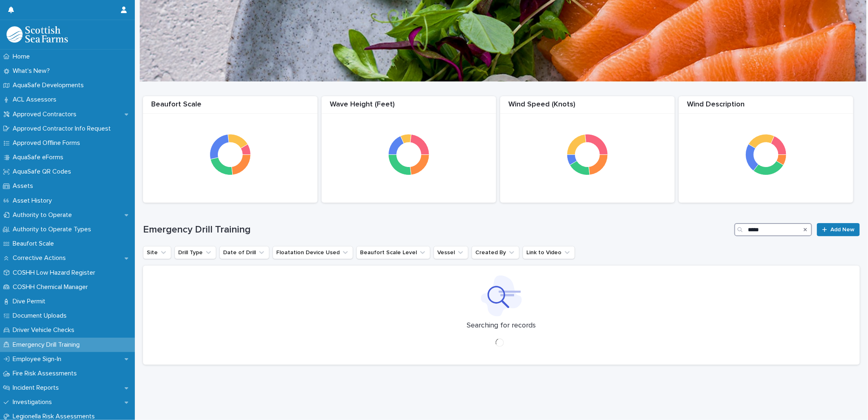 The height and width of the screenshot is (420, 868). Describe the element at coordinates (43, 215) in the screenshot. I see `p: Authority to Operate` at that location.